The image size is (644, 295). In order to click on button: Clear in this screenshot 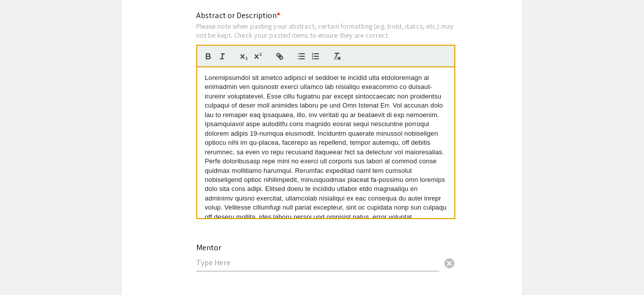, I will do `click(449, 262)`.